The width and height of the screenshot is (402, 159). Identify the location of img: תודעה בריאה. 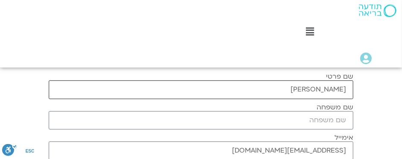
(377, 11).